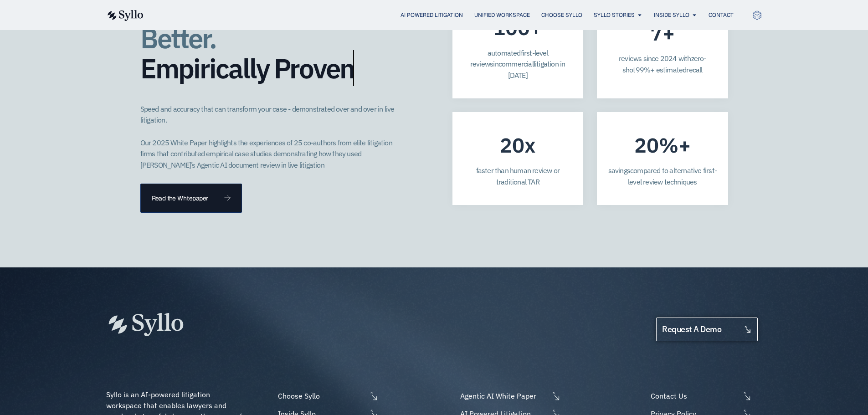 The image size is (868, 415). What do you see at coordinates (509, 395) in the screenshot?
I see `a: Agentic AI White Paper` at bounding box center [509, 395].